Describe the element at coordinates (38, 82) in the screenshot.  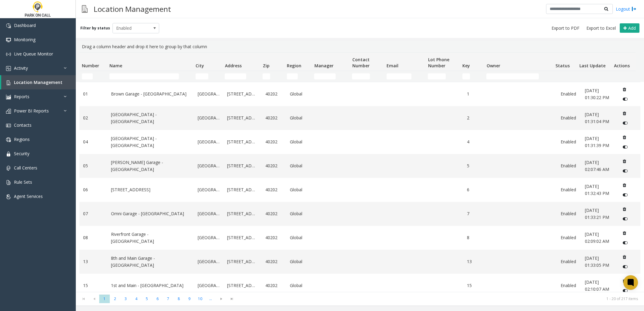
I see `span: Location Management` at that location.